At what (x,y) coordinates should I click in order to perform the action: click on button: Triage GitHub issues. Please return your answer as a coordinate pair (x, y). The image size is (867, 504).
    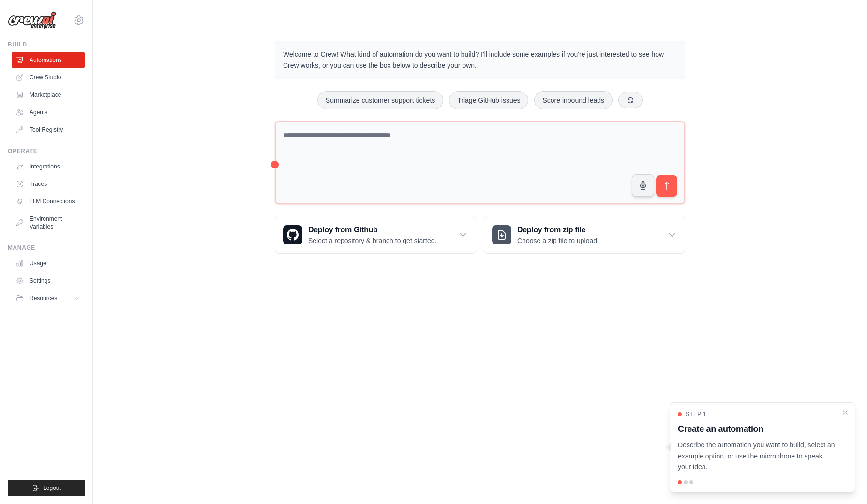
    Looking at the image, I should click on (489, 100).